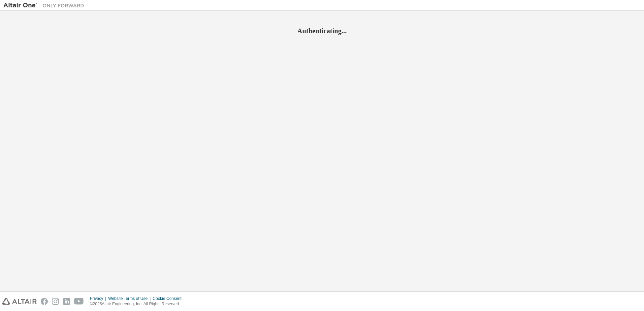  What do you see at coordinates (44, 301) in the screenshot?
I see `img: facebook.svg` at bounding box center [44, 301].